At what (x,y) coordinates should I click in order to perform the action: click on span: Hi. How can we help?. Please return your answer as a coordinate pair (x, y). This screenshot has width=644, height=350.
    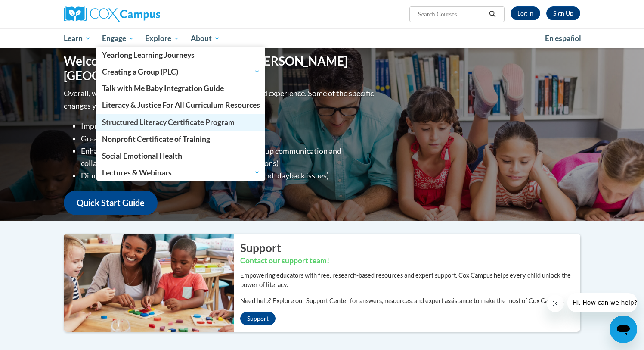
    Looking at the image, I should click on (38, 10).